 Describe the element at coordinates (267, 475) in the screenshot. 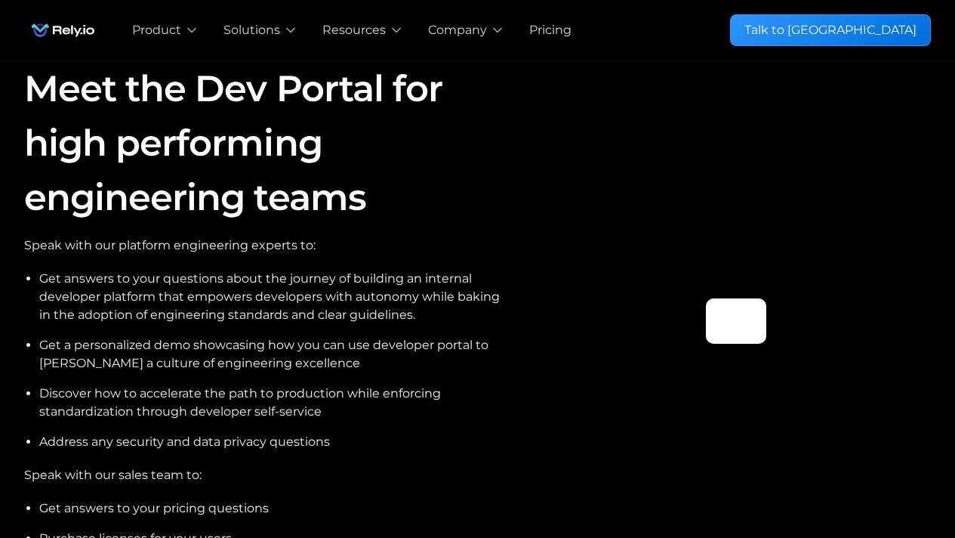

I see `div: Speak with our sales team to:` at that location.